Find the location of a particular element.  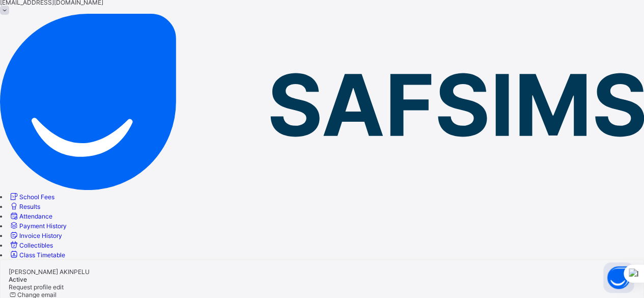

span: Class Timetable is located at coordinates (42, 254).